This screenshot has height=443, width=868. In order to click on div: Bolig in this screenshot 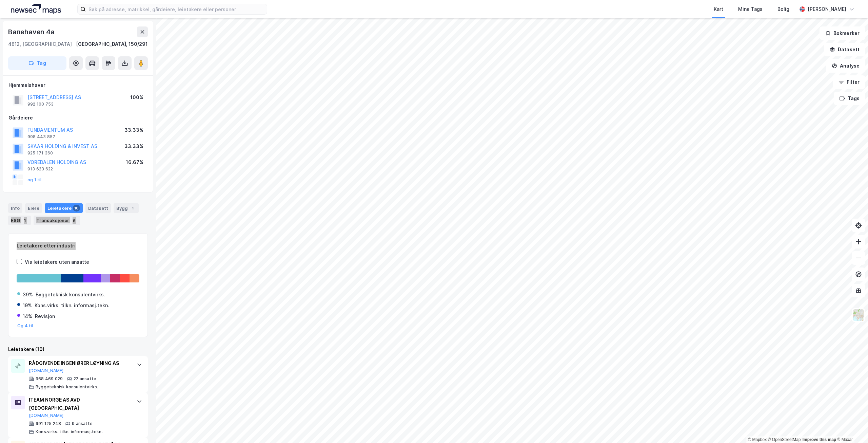, I will do `click(783, 9)`.